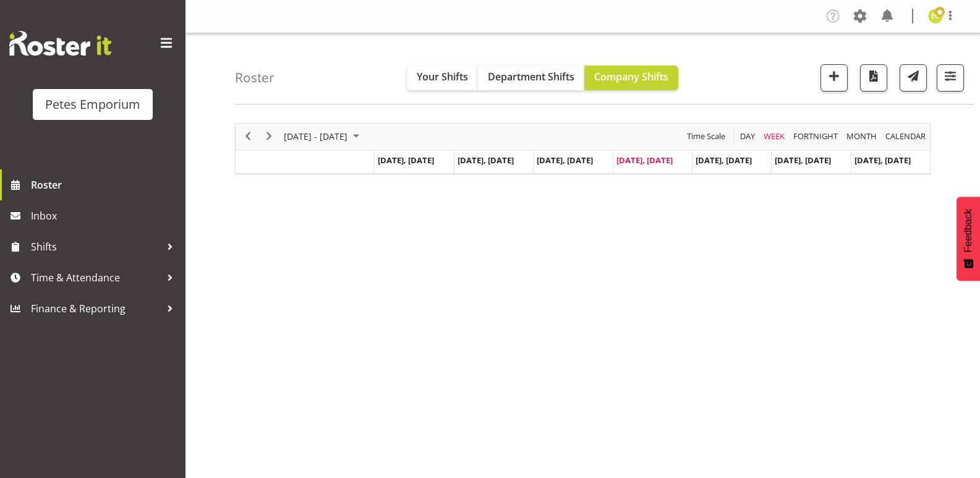 Image resolution: width=980 pixels, height=478 pixels. Describe the element at coordinates (269, 136) in the screenshot. I see `button: Next` at that location.